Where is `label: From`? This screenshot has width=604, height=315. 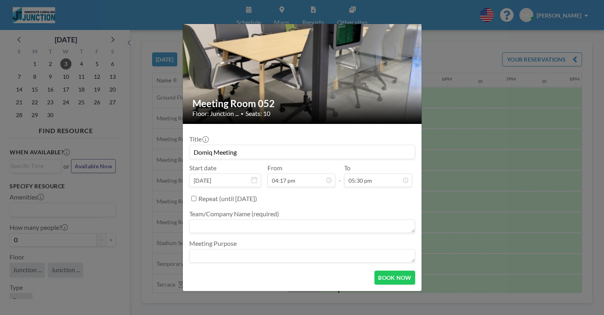
label: From is located at coordinates (275, 168).